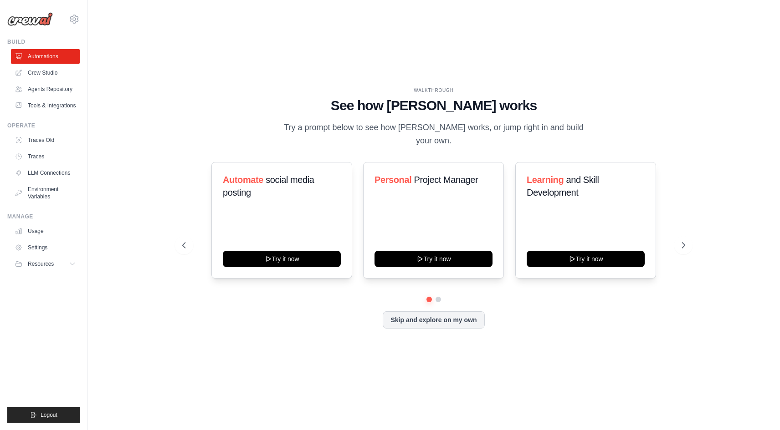 The image size is (780, 430). What do you see at coordinates (49, 415) in the screenshot?
I see `span: Logout` at bounding box center [49, 415].